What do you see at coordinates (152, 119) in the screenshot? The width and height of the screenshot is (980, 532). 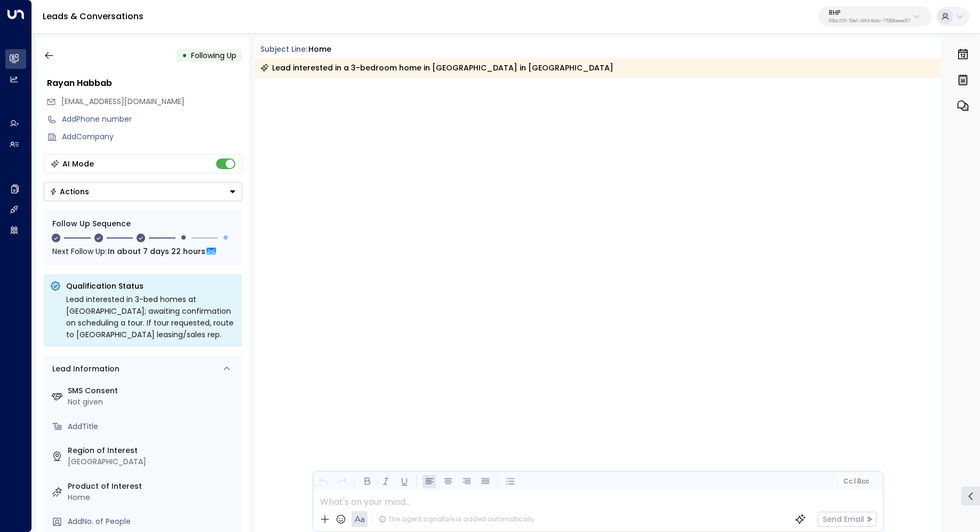 I see `div: AddPhone number` at bounding box center [152, 119].